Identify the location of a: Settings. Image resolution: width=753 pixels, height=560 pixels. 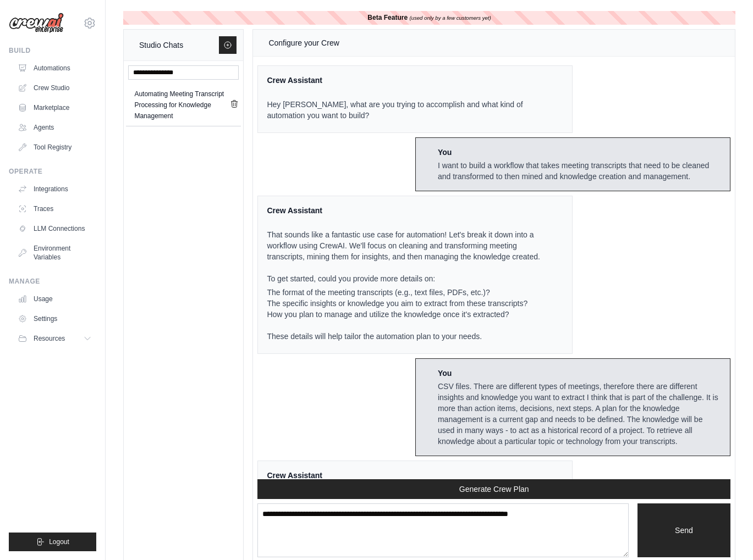
(55, 319).